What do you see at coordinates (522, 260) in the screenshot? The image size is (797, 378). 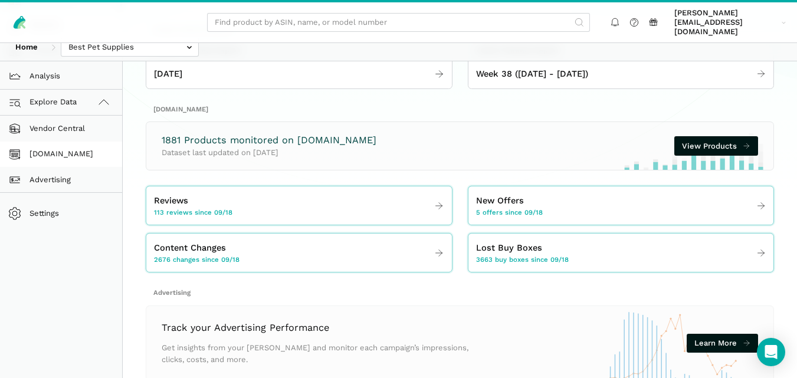 I see `span: 3663 buy boxes since 09/18` at bounding box center [522, 260].